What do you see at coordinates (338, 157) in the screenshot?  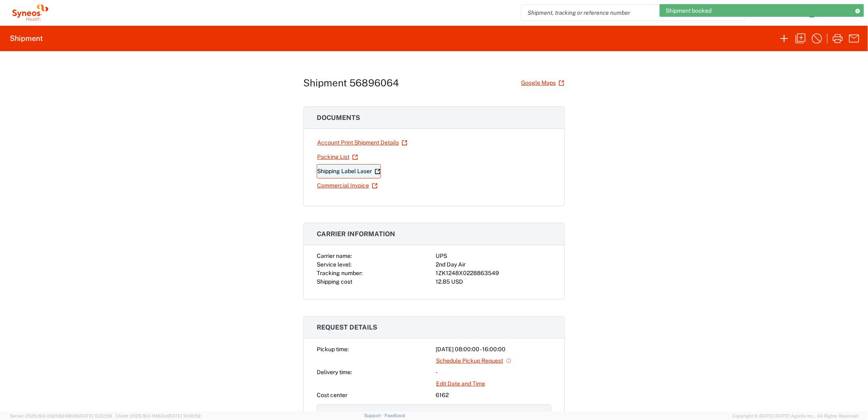 I see `a: Packing List` at bounding box center [338, 157].